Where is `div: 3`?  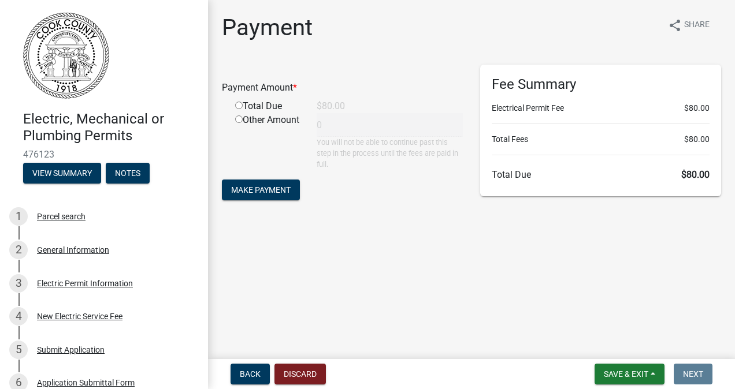
div: 3 is located at coordinates (18, 284).